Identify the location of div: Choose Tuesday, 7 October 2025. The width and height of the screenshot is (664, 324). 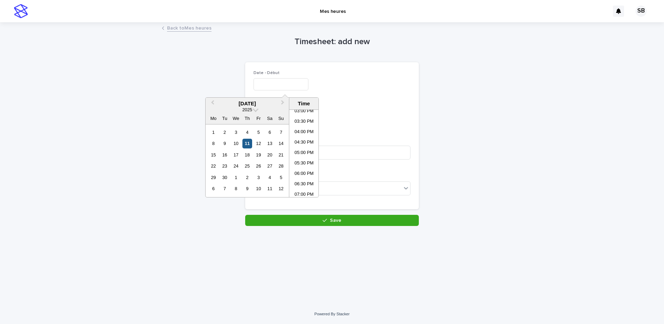
(224, 188).